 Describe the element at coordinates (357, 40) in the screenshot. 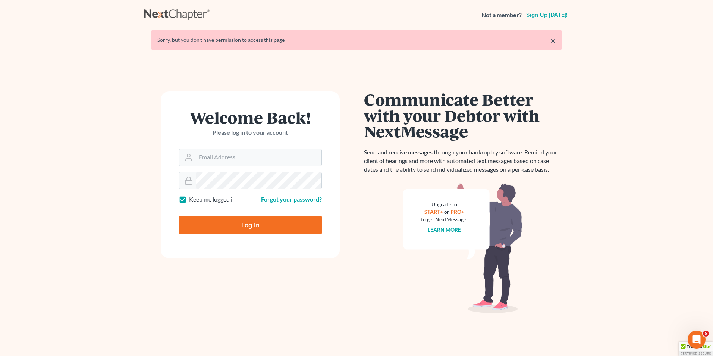

I see `div: Sorry, but you don't have permission to access this page` at that location.